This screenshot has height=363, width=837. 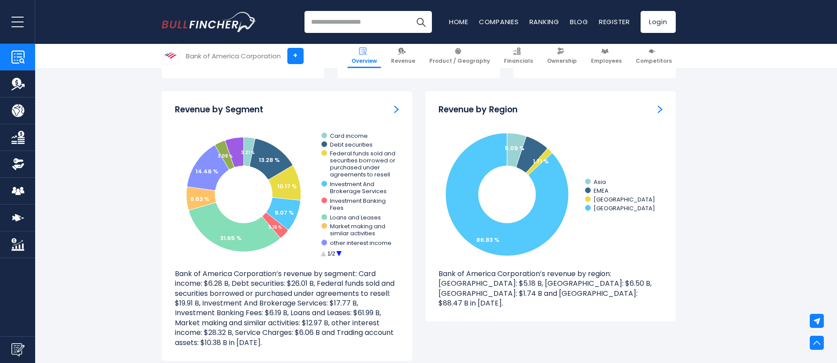 What do you see at coordinates (600, 182) in the screenshot?
I see `text: Asia` at bounding box center [600, 182].